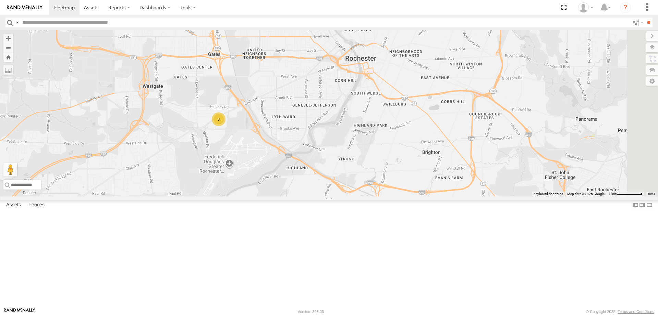  I want to click on button: Zoom Home, so click(8, 57).